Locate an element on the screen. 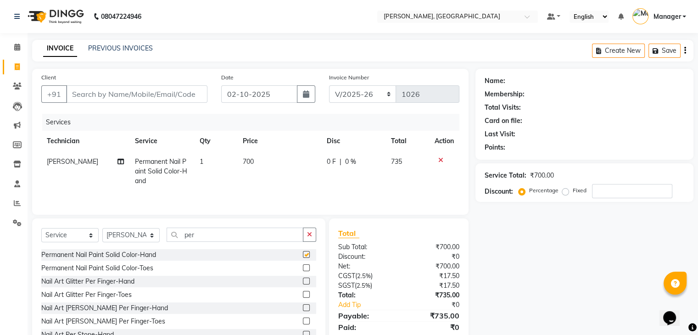  th: Technician is located at coordinates (85, 141).